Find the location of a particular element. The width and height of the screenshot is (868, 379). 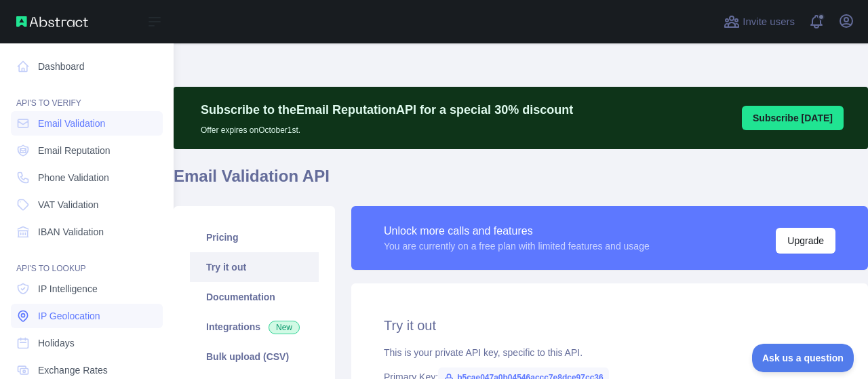

a: Phone Validation is located at coordinates (87, 177).